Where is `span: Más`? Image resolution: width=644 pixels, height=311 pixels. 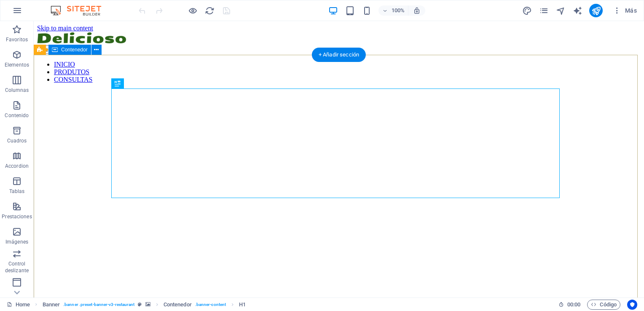
span: Más is located at coordinates (624, 10).